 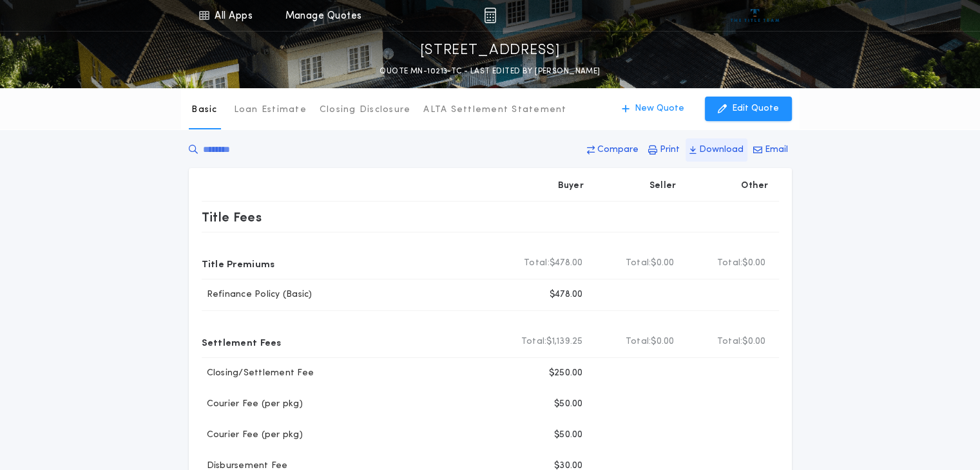 I want to click on p: Edit Quote, so click(x=755, y=109).